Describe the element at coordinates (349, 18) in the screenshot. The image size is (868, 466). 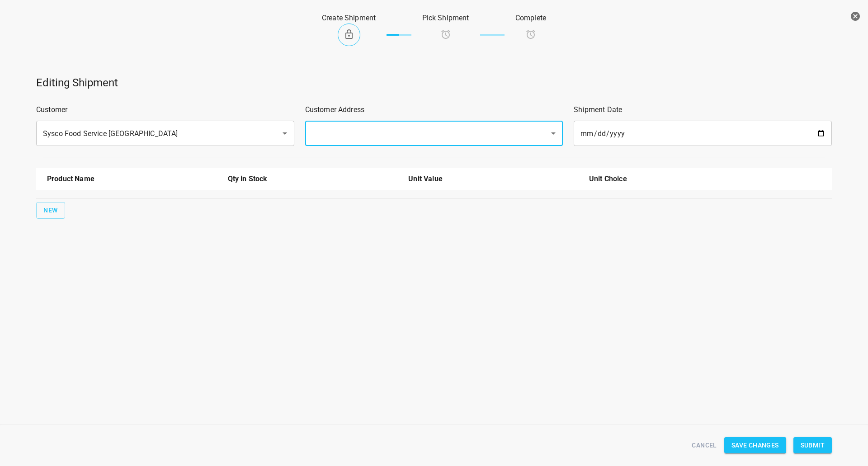
I see `p: Create Shipment` at that location.